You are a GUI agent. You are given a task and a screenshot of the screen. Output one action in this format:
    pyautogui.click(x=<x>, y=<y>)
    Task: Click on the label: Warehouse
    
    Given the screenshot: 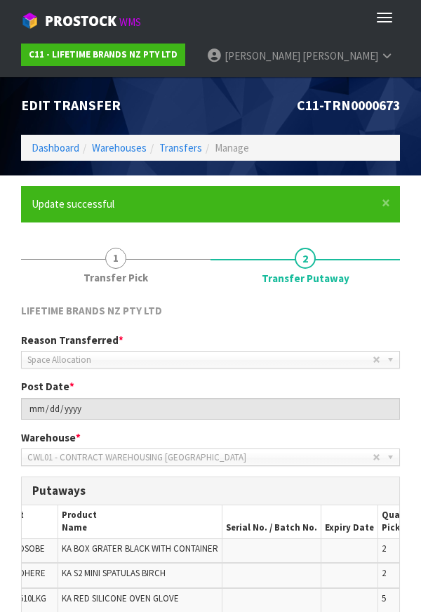 What is the action you would take?
    pyautogui.click(x=51, y=437)
    